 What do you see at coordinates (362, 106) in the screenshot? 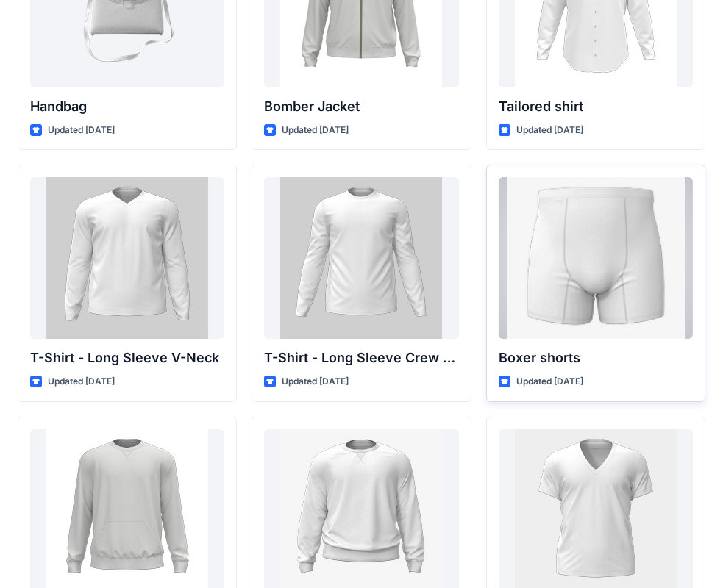
I see `p: Bomber Jacket` at bounding box center [362, 106].